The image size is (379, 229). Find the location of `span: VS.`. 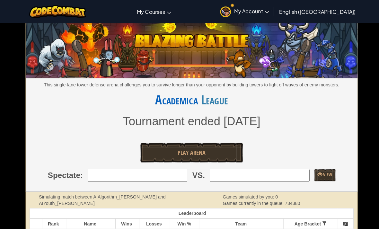

span: VS. is located at coordinates (196, 173).